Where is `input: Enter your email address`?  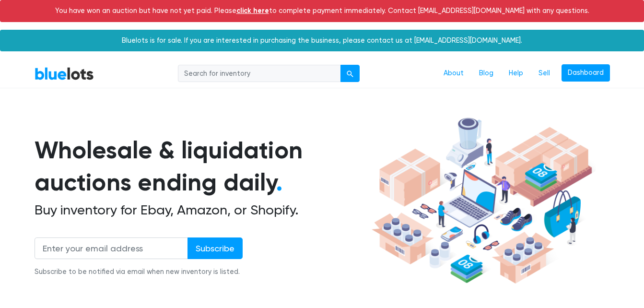 input: Enter your email address is located at coordinates (111, 248).